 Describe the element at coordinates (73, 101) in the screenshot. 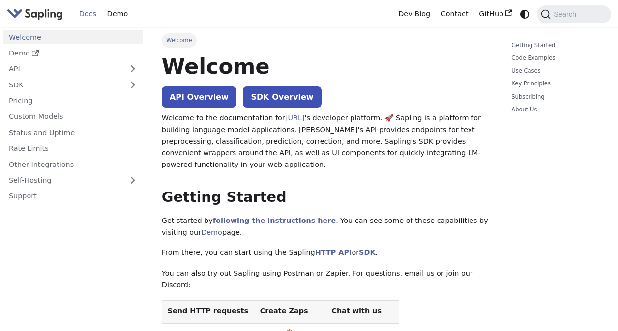

I see `a: Pricing` at that location.